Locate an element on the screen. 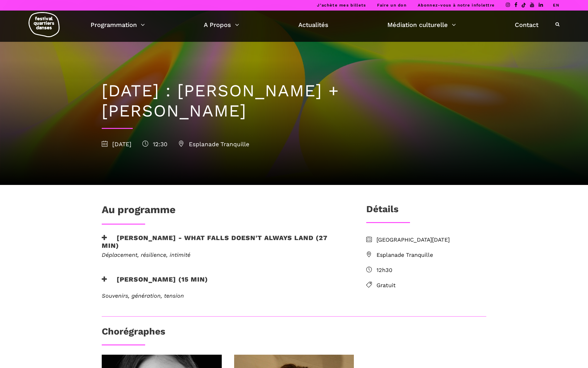 The width and height of the screenshot is (588, 368). a: Programmation is located at coordinates (117, 25).